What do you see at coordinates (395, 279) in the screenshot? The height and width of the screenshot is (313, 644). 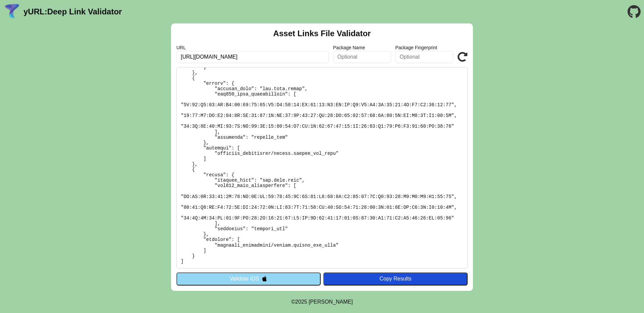 I see `button: Copy Results` at bounding box center [395, 279].